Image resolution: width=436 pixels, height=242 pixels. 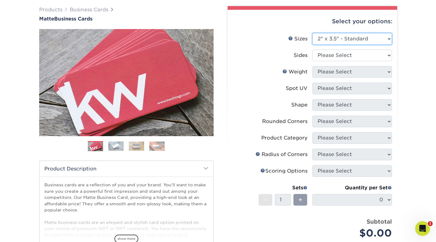 I want to click on a: MatteBusiness Cards, so click(x=126, y=19).